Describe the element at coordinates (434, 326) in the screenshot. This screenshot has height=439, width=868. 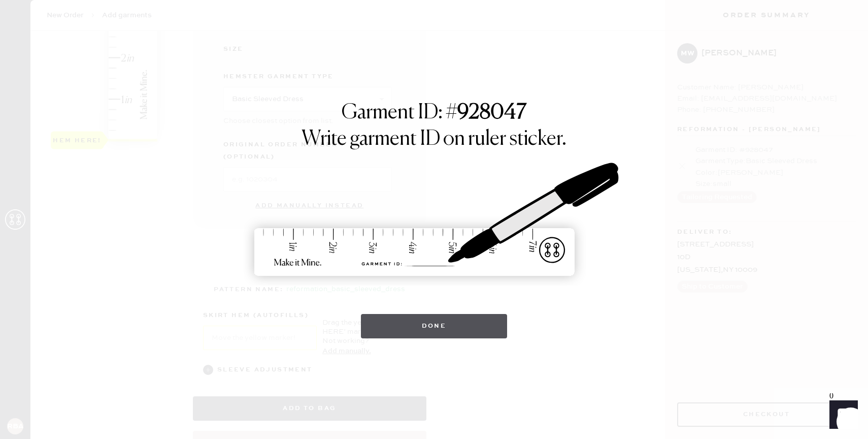
I see `button: Done` at that location.